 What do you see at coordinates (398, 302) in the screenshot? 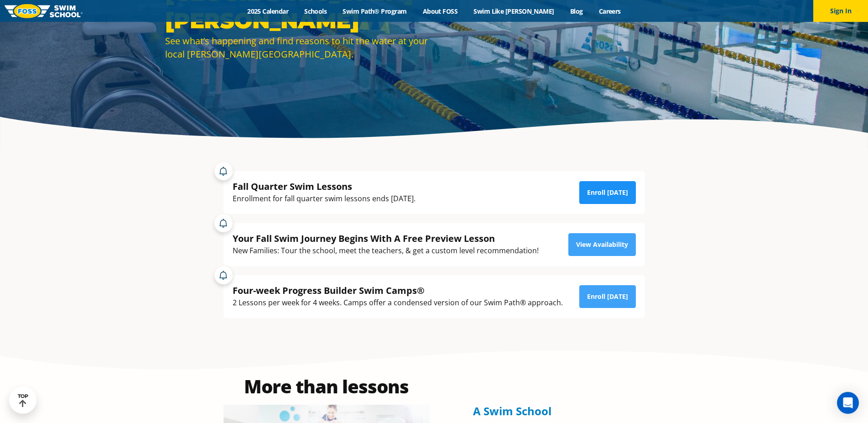
I see `div: 2 Lessons per week for 4 weeks. Camps offer a condensed version of our Swim Path® approach.` at bounding box center [398, 302].